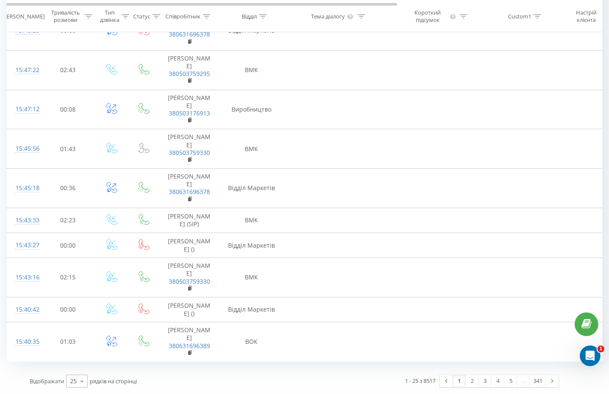 The height and width of the screenshot is (394, 609). I want to click on div: 15:47:12, so click(24, 109).